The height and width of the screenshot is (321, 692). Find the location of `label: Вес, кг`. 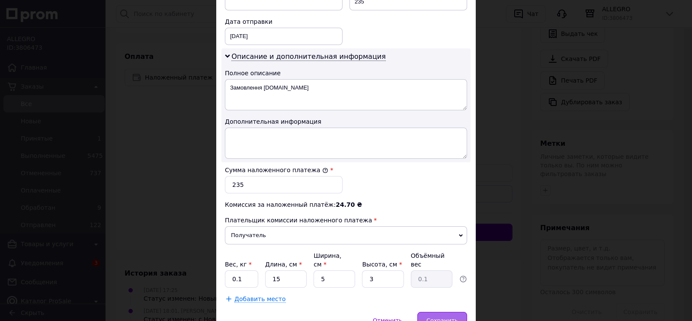

label: Вес, кг is located at coordinates (238, 264).